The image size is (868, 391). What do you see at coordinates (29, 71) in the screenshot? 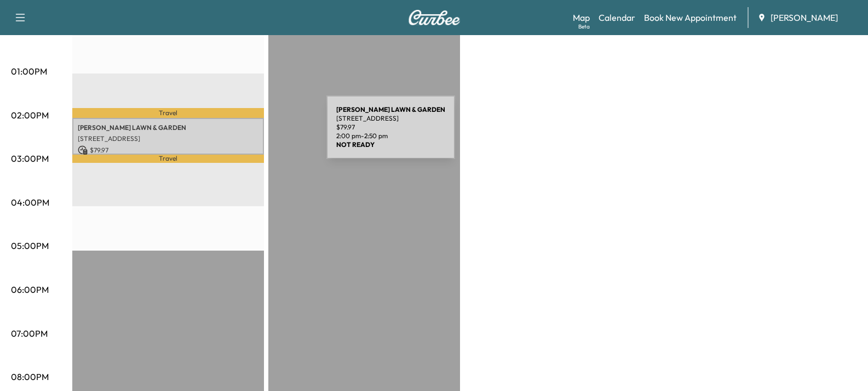
I see `p: 01:00PM` at bounding box center [29, 71].